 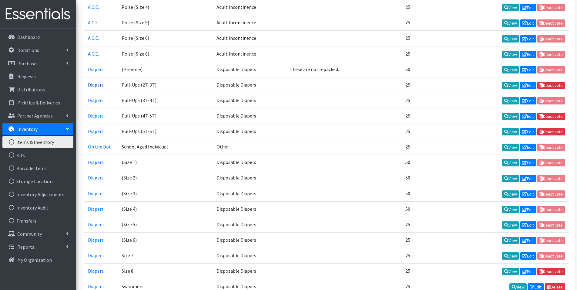 What do you see at coordinates (38, 142) in the screenshot?
I see `a: Items & Inventory` at bounding box center [38, 142].